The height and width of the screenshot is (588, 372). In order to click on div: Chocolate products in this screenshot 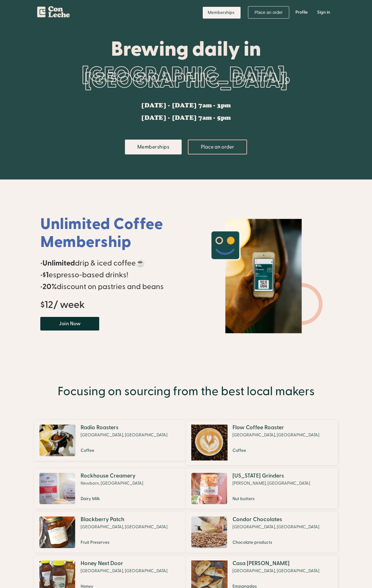, I will do `click(276, 543)`.